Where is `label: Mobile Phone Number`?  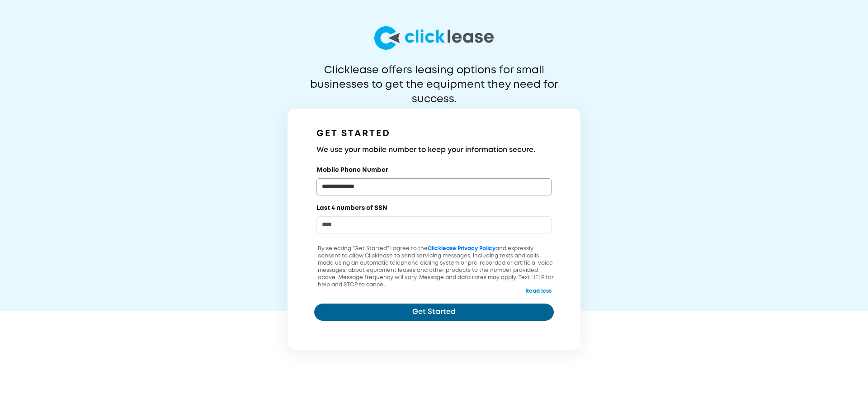
label: Mobile Phone Number is located at coordinates (353, 170).